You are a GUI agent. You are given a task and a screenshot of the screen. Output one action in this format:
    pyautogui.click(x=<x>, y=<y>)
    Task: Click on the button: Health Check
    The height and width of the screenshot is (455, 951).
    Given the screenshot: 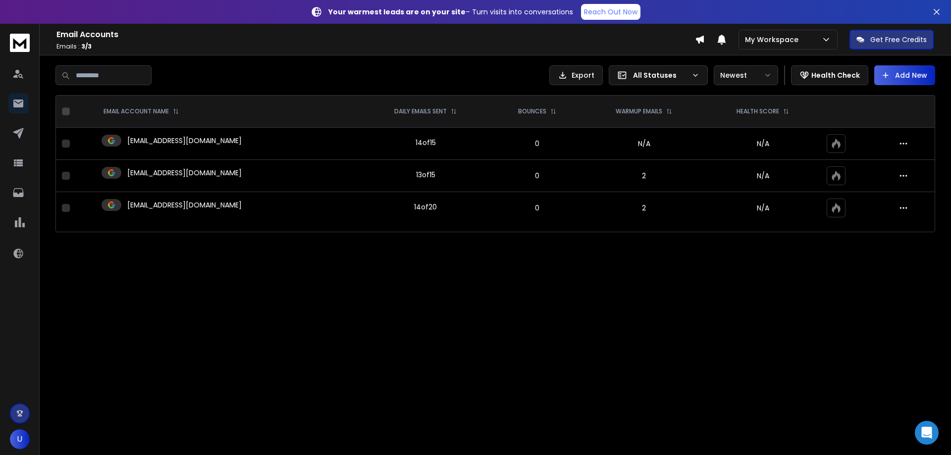 What is the action you would take?
    pyautogui.click(x=829, y=75)
    